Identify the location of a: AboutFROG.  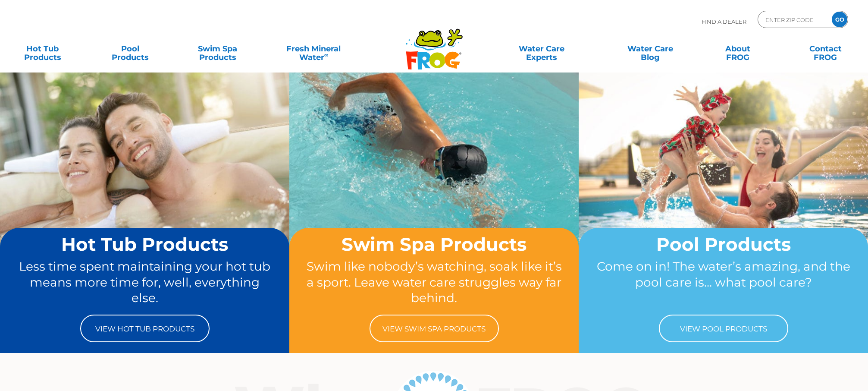
(738, 49).